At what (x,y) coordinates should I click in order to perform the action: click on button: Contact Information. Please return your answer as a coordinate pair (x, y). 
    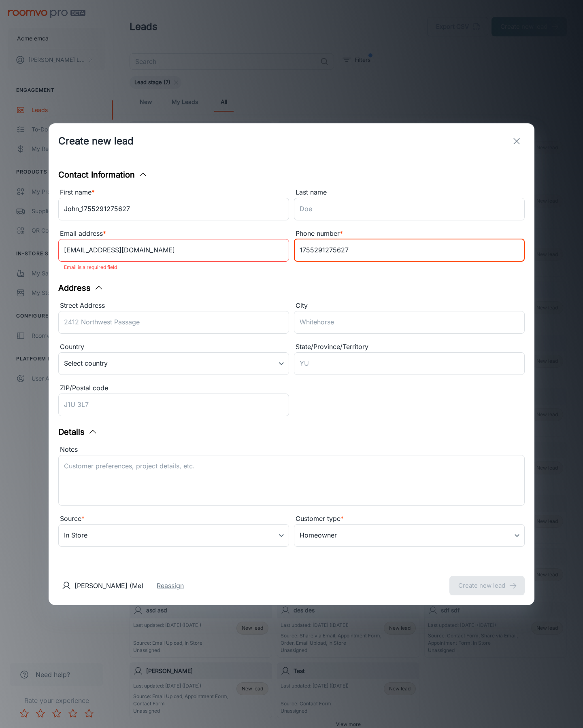
    Looking at the image, I should click on (103, 175).